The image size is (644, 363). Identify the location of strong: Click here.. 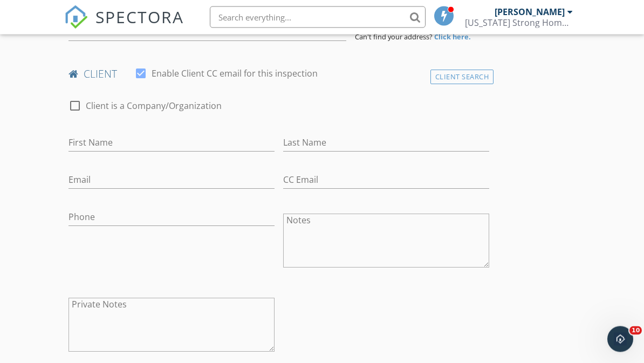
(453, 37).